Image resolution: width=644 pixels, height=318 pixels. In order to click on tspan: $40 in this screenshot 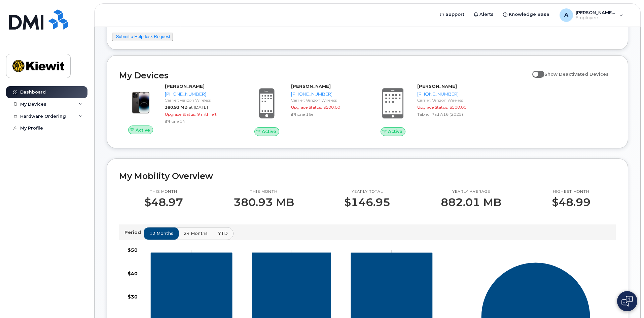, I will do `click(133, 274)`.